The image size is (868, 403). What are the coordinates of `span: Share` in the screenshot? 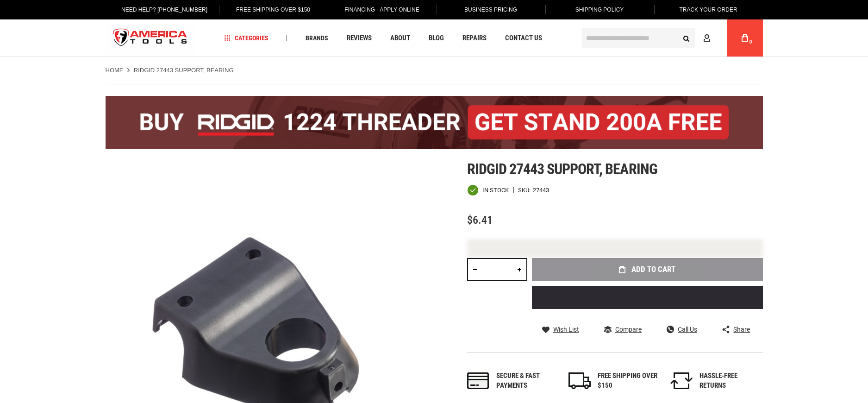 It's located at (741, 330).